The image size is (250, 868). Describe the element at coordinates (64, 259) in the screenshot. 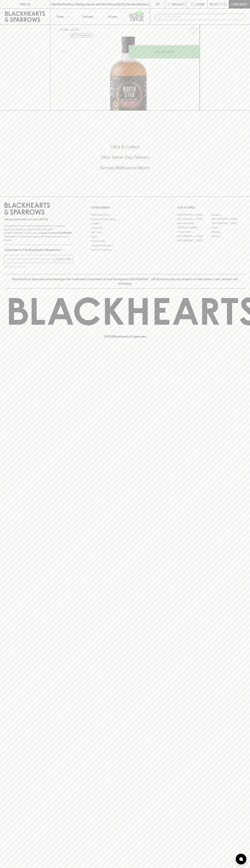

I see `p: SUBSCRIBE` at that location.